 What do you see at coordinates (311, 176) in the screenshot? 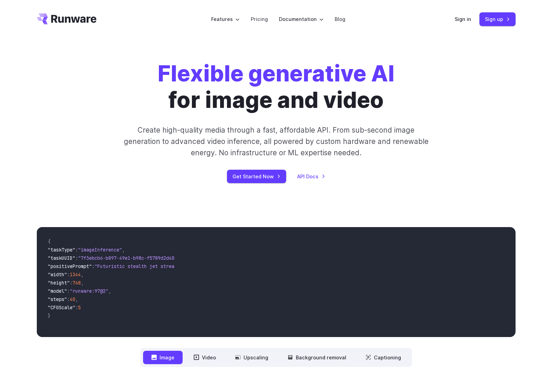
I see `a: API Docs` at bounding box center [311, 176].